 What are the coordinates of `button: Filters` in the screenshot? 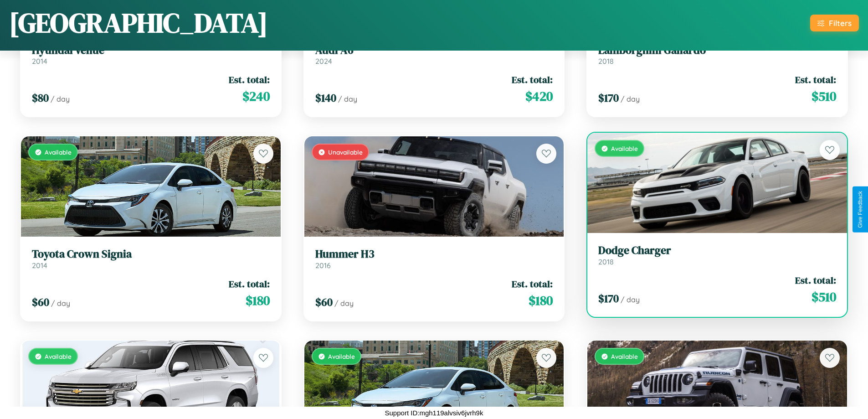 It's located at (835, 23).